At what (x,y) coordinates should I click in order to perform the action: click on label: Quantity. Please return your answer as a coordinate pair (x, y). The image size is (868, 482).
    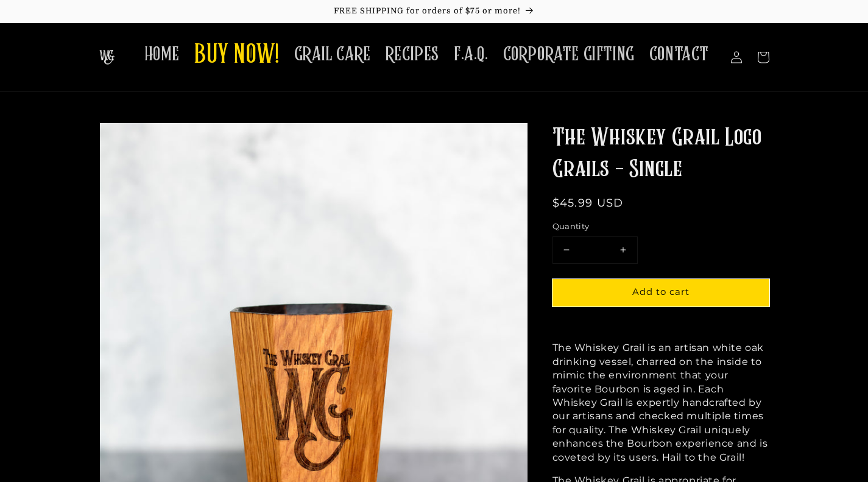
    Looking at the image, I should click on (661, 227).